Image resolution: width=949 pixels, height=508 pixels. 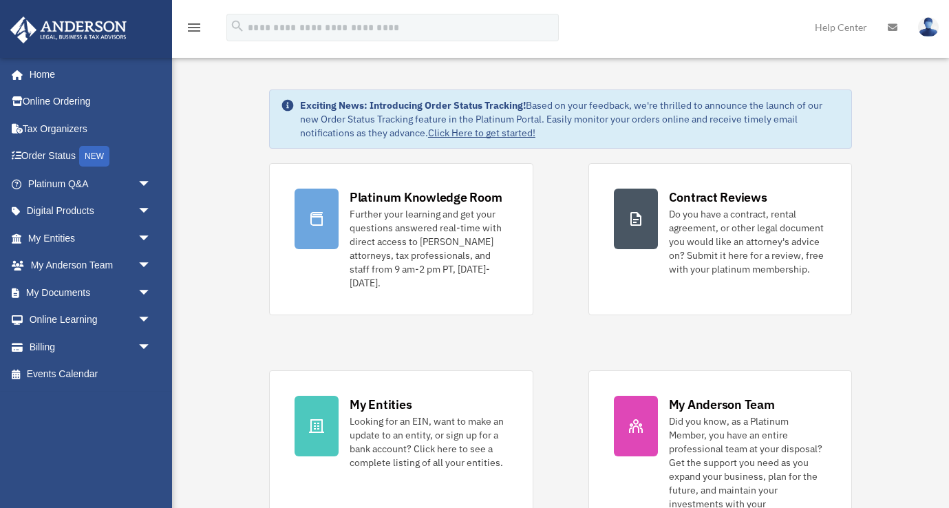 What do you see at coordinates (68, 30) in the screenshot?
I see `img: Anderson Advisors Platinum Portal` at bounding box center [68, 30].